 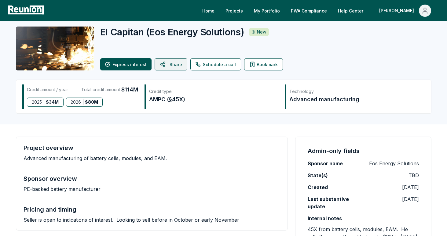 I want to click on div: AMPC (§45X), so click(x=213, y=100).